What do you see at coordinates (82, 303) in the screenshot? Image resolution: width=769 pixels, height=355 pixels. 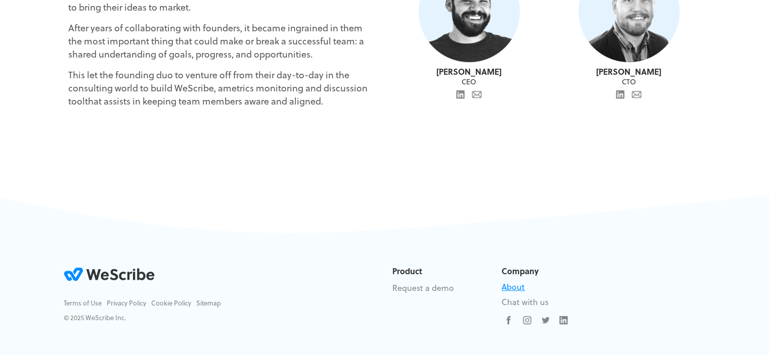 I see `a: Terms of Use` at bounding box center [82, 303].